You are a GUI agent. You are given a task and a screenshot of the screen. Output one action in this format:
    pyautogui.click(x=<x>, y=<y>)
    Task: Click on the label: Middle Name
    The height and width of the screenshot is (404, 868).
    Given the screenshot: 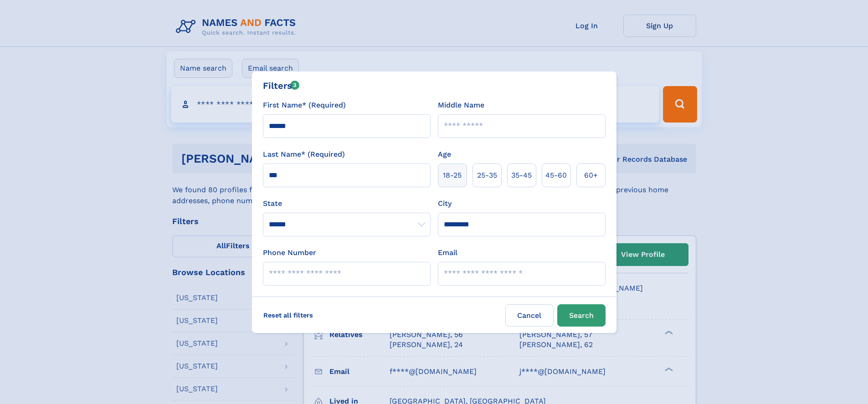 What is the action you would take?
    pyautogui.click(x=461, y=105)
    